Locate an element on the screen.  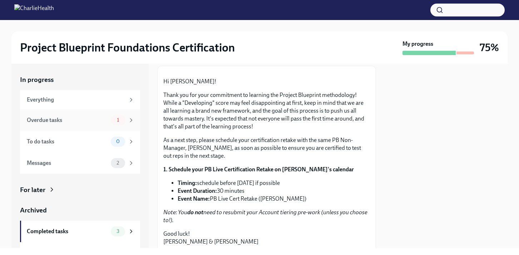
a: Completed tasks3 is located at coordinates (80, 231).